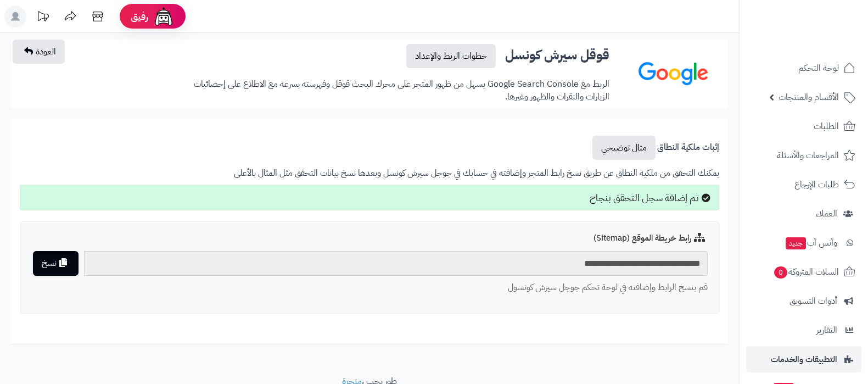 The height and width of the screenshot is (384, 868). Describe the element at coordinates (38, 52) in the screenshot. I see `a: العودة` at that location.